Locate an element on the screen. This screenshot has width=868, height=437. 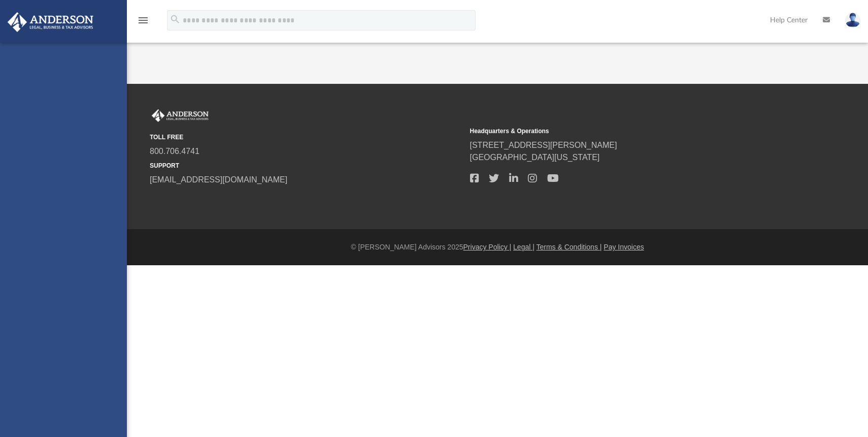
a: Pay Invoices is located at coordinates (623, 247).